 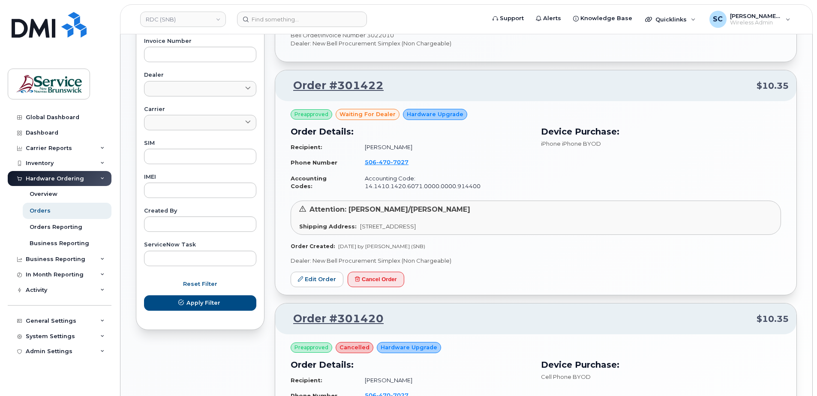 I want to click on a: Alerts, so click(x=548, y=18).